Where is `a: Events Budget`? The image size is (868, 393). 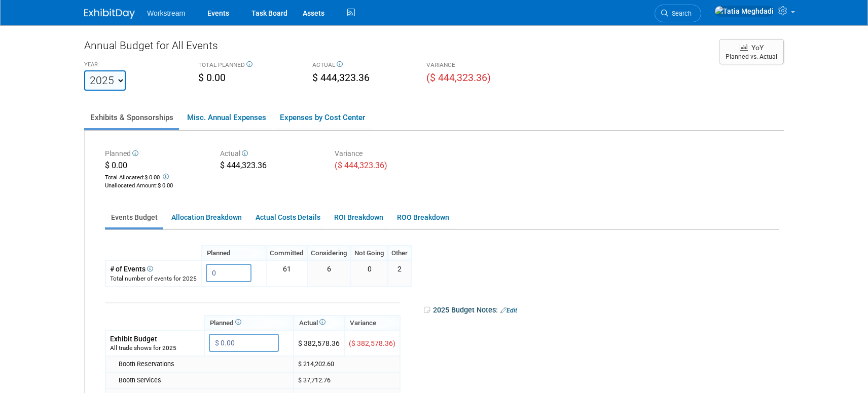
a: Events Budget is located at coordinates (134, 217).